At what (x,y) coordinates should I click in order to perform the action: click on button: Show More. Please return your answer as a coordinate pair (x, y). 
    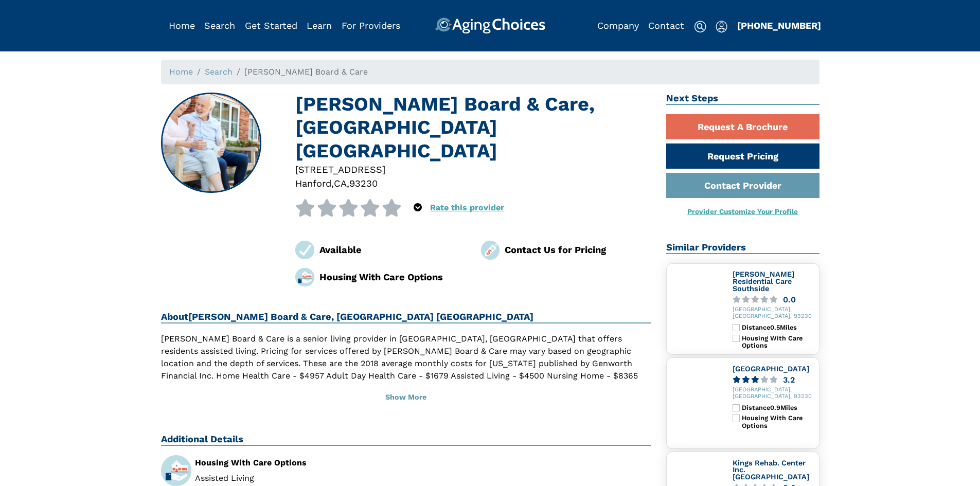
    Looking at the image, I should click on (406, 398).